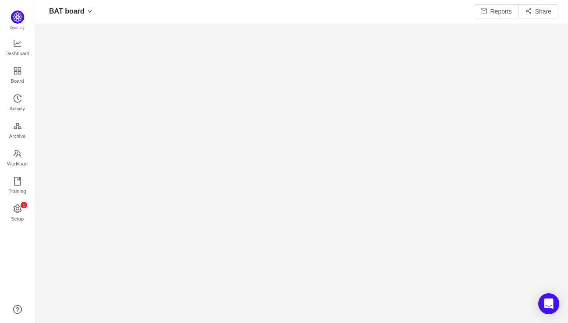 This screenshot has height=323, width=568. Describe the element at coordinates (496, 11) in the screenshot. I see `button: icon: mailReports` at that location.